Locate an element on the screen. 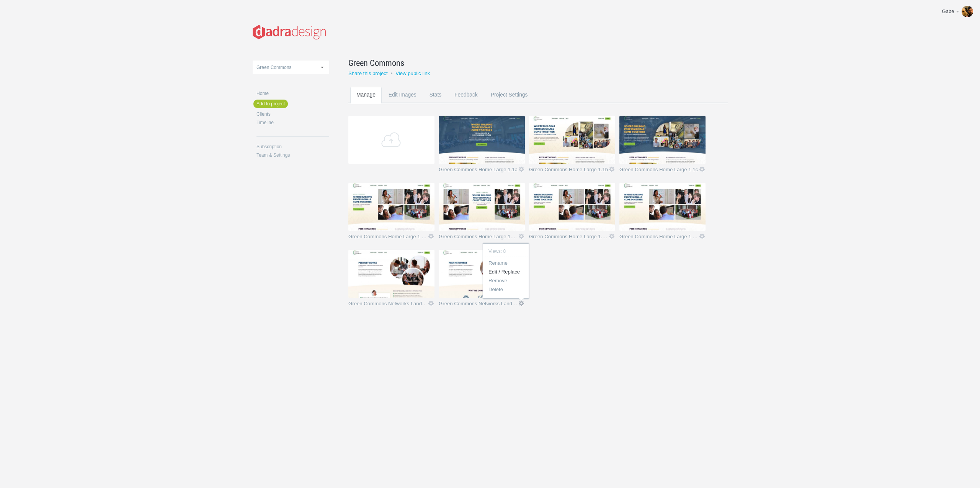 This screenshot has width=980, height=488. a: View public link is located at coordinates (413, 73).